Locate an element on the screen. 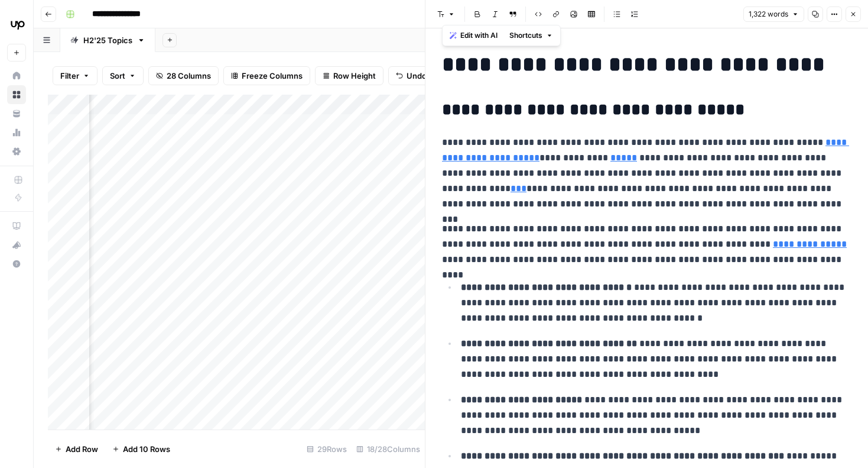 The width and height of the screenshot is (868, 468). span: Sort is located at coordinates (118, 76).